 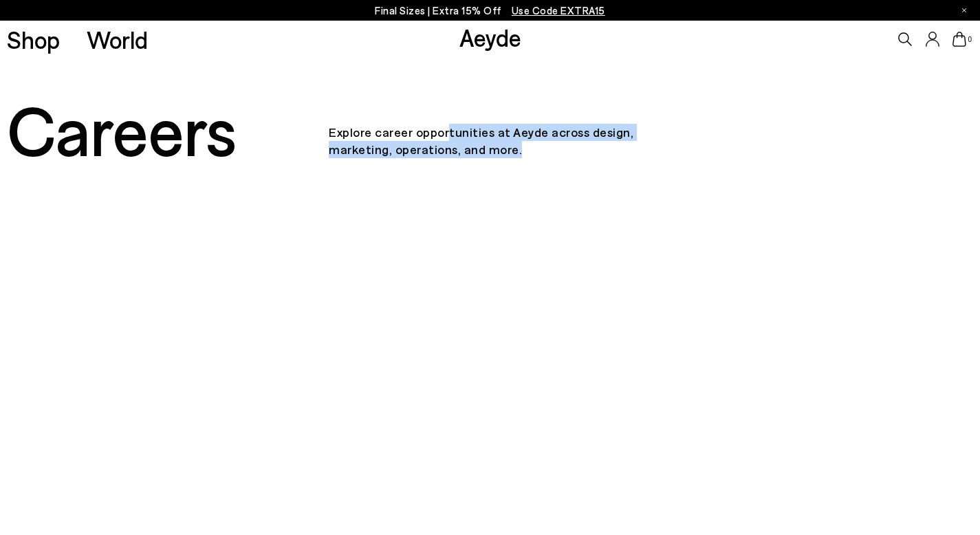 I want to click on a: Aeyde, so click(x=491, y=37).